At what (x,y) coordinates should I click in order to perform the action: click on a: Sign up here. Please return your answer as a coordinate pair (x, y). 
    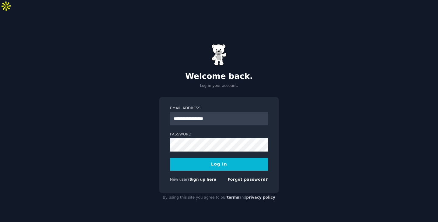
    Looking at the image, I should click on (203, 180).